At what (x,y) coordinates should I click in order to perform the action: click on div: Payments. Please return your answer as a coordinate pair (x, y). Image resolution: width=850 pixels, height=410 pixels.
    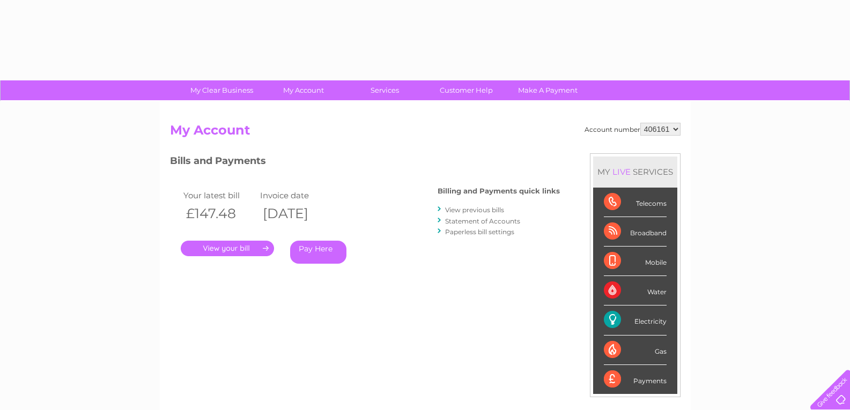
    Looking at the image, I should click on (635, 380).